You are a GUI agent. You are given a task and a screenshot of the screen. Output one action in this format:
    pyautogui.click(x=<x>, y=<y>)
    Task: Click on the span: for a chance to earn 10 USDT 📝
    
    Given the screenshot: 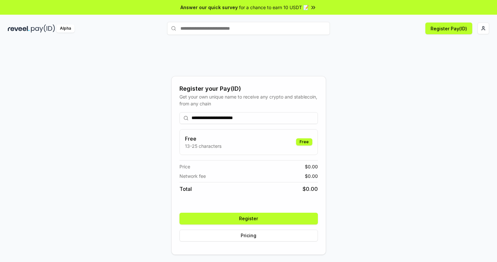 What is the action you would take?
    pyautogui.click(x=274, y=7)
    